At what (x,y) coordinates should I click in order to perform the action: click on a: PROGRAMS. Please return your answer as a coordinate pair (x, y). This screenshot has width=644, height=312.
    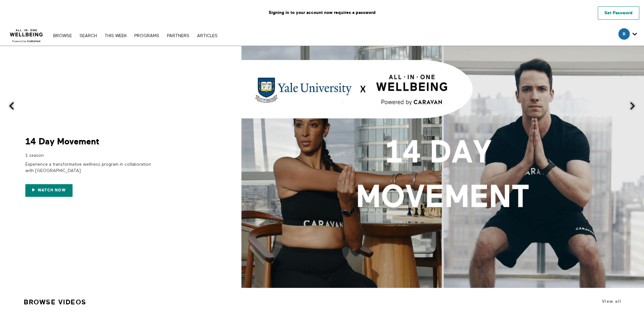
    Looking at the image, I should click on (147, 36).